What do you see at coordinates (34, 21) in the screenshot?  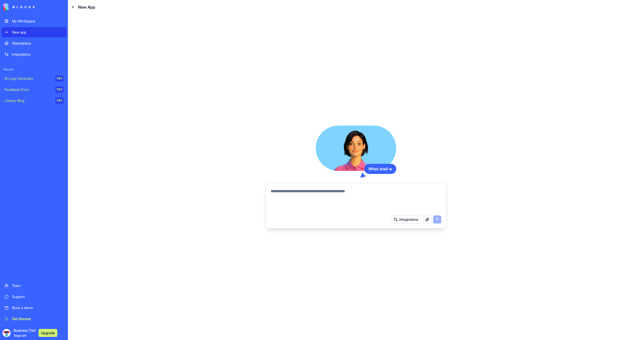 I see `a: My Workspace` at bounding box center [34, 21].